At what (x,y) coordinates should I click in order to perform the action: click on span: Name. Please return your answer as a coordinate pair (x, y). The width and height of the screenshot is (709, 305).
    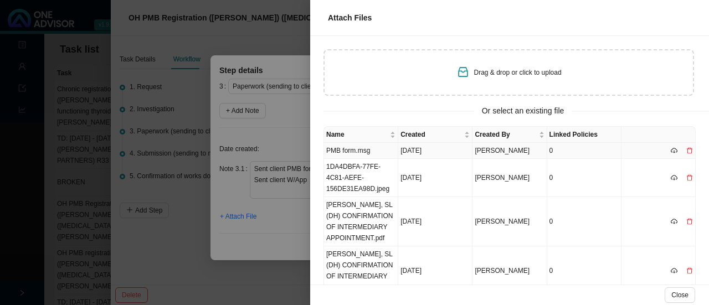
    Looking at the image, I should click on (356, 135).